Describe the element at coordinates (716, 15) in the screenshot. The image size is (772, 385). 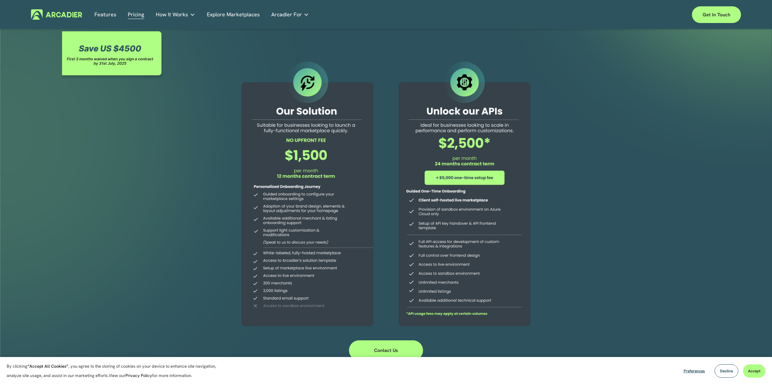
I see `a: Get in touch` at that location.